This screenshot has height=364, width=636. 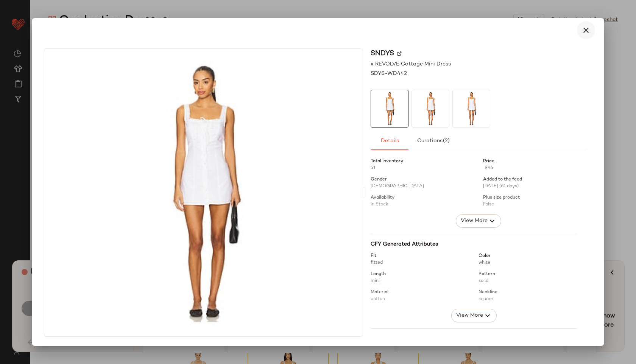 I want to click on span: SNDYS, so click(x=383, y=54).